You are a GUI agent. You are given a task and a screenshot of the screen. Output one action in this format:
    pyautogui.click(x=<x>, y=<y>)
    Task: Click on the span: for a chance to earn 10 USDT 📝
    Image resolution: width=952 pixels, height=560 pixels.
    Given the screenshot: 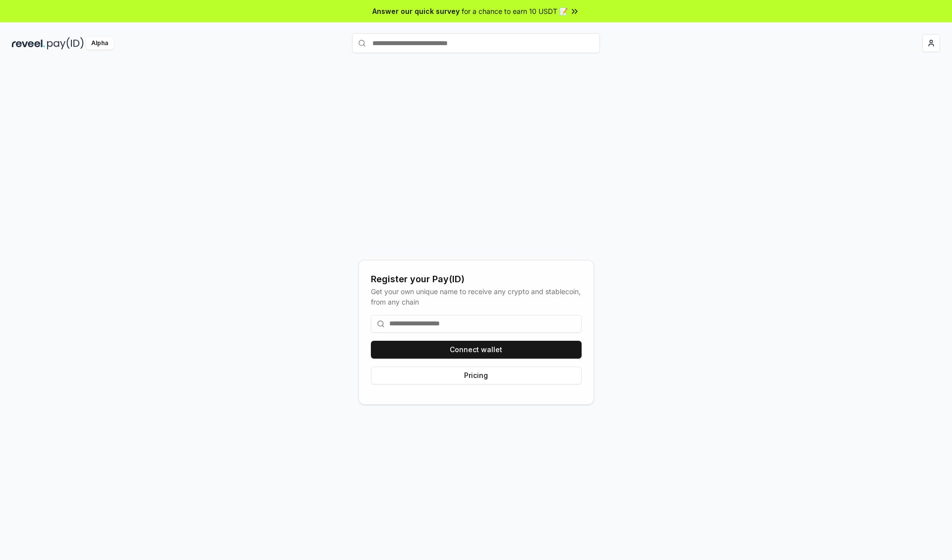 What is the action you would take?
    pyautogui.click(x=515, y=11)
    